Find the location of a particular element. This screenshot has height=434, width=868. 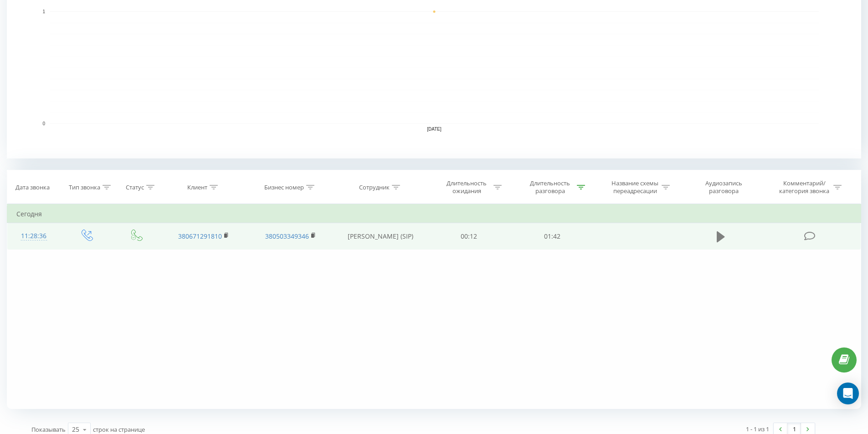

text: 0 is located at coordinates (44, 123).